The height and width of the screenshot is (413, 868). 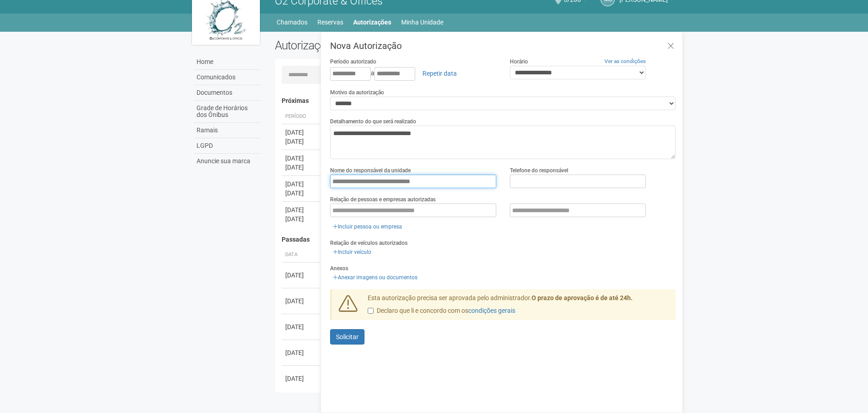 I want to click on th: Data, so click(x=302, y=254).